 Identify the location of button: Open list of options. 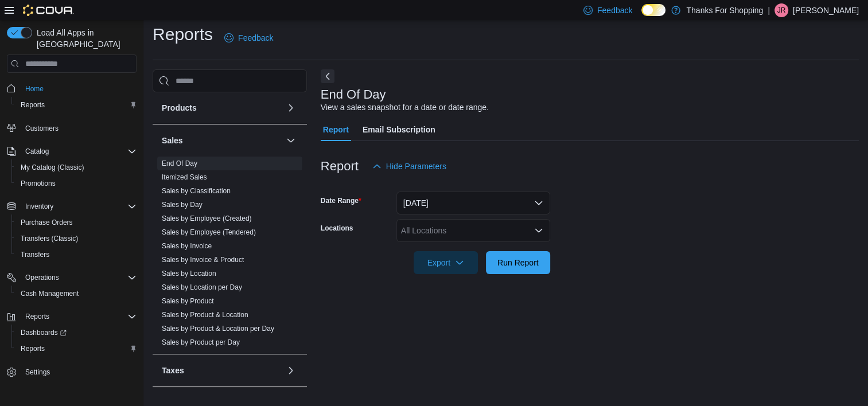
(538, 231).